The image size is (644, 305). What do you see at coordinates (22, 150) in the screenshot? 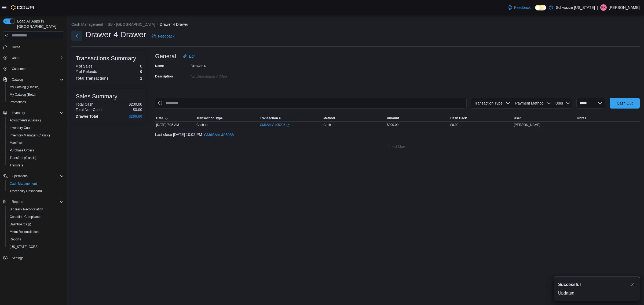
I see `span: Purchase Orders` at bounding box center [22, 150].